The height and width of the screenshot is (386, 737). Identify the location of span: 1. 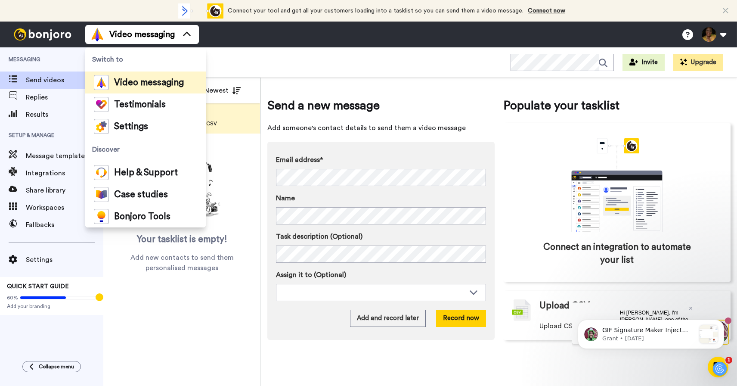
(729, 360).